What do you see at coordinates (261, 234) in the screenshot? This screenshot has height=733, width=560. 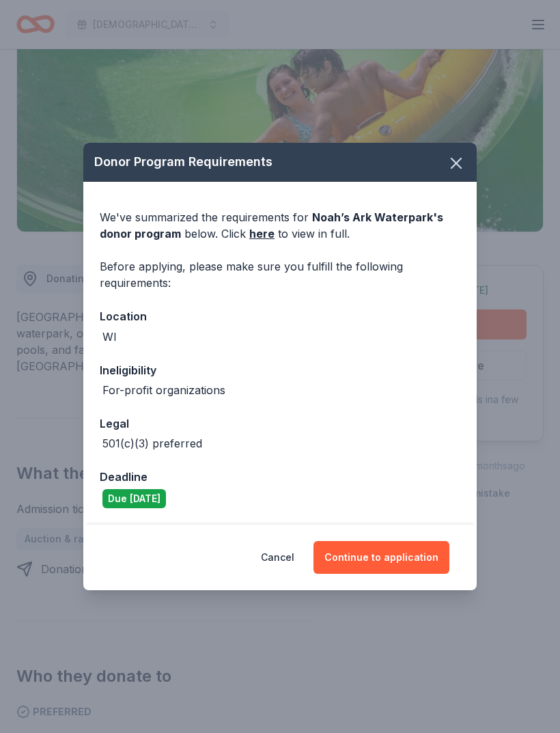 I see `a: here` at bounding box center [261, 234].